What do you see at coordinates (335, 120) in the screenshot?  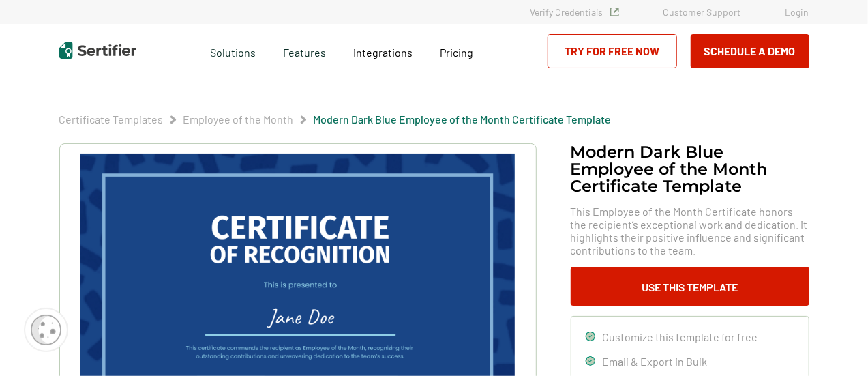 I see `div: Breadcrumb` at bounding box center [335, 120].